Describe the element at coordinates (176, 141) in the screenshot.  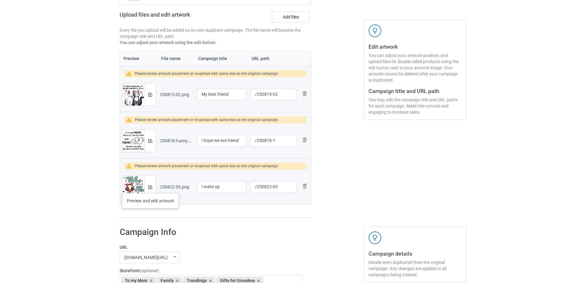
I see `div: 250818 Funny1.png` at that location.